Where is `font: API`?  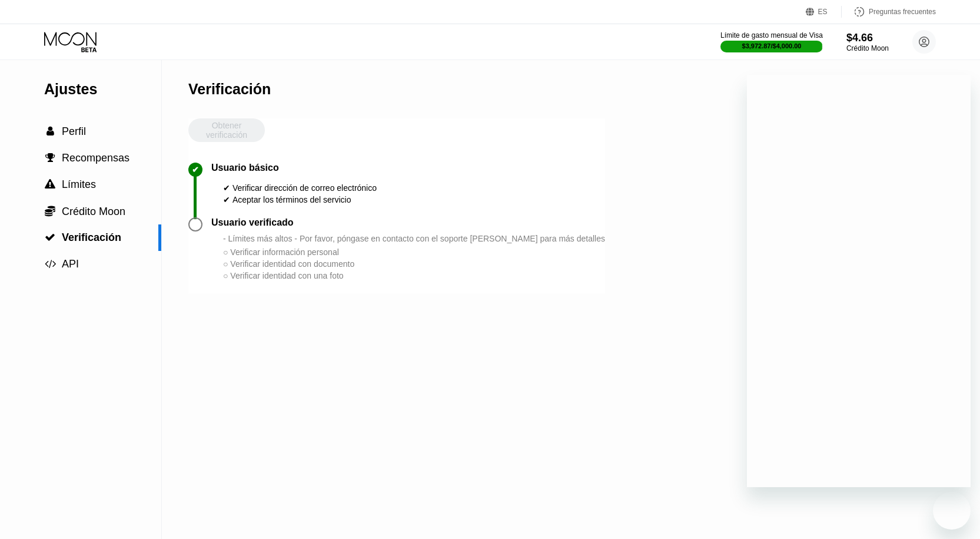 font: API is located at coordinates (70, 264).